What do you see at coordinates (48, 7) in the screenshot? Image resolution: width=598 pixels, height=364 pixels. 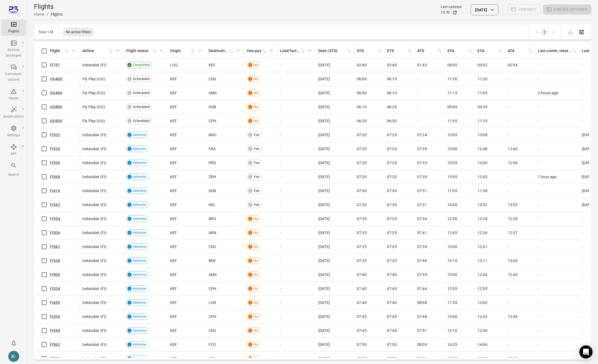 I see `h1: Flights` at bounding box center [48, 7].